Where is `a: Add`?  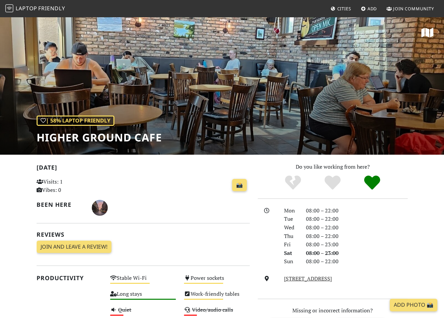 a: Add is located at coordinates (368, 9).